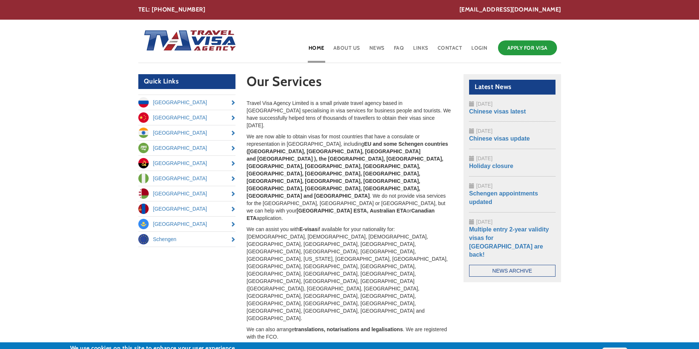 The width and height of the screenshot is (699, 349). Describe the element at coordinates (504, 198) in the screenshot. I see `a: Schengen appointments updated` at that location.